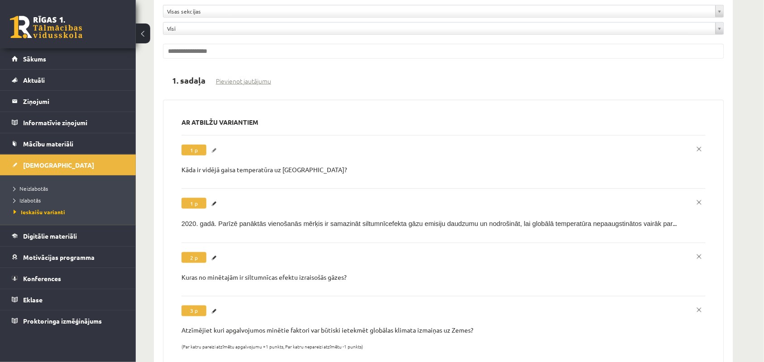 The height and width of the screenshot is (362, 764). I want to click on a: Aktuāli, so click(68, 80).